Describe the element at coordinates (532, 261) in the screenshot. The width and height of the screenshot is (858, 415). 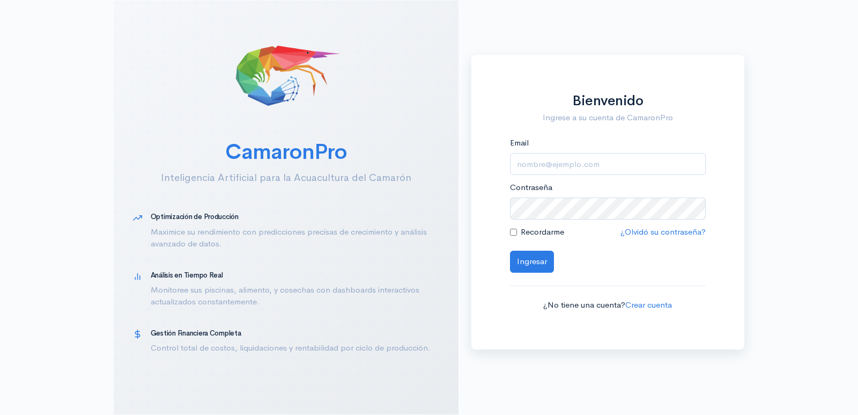
I see `button: Ingresar` at that location.